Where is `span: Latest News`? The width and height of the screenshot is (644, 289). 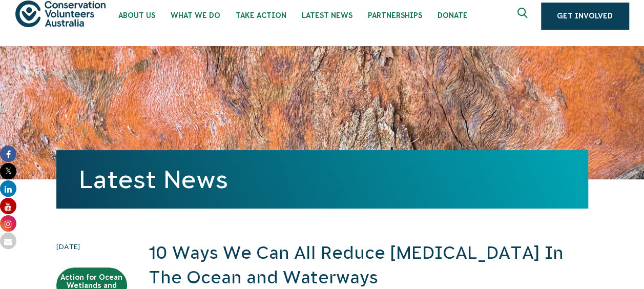
span: Latest News is located at coordinates (327, 15).